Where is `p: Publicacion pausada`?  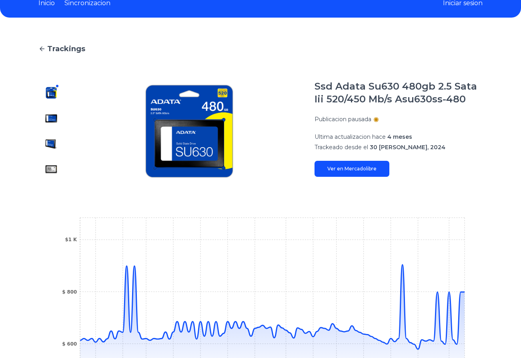
p: Publicacion pausada is located at coordinates (343, 119).